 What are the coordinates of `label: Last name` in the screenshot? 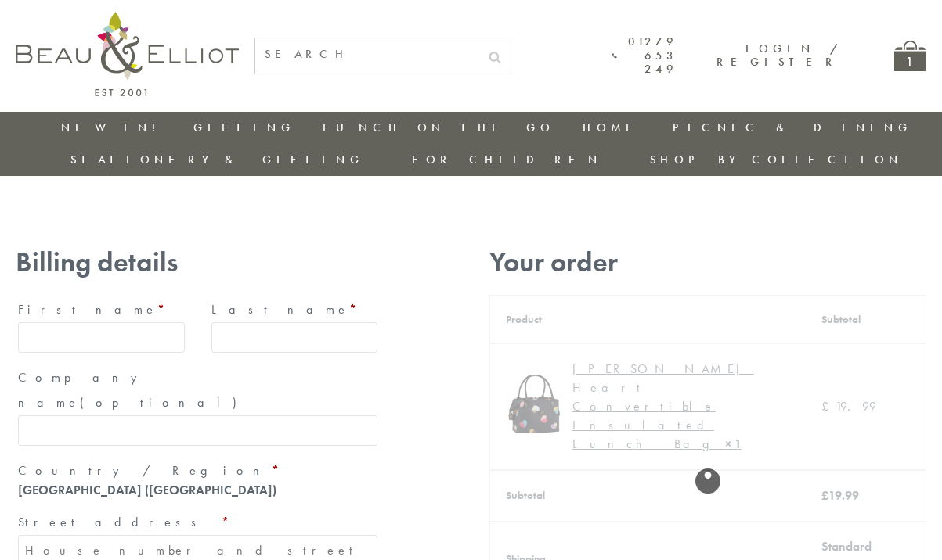 It's located at (294, 310).